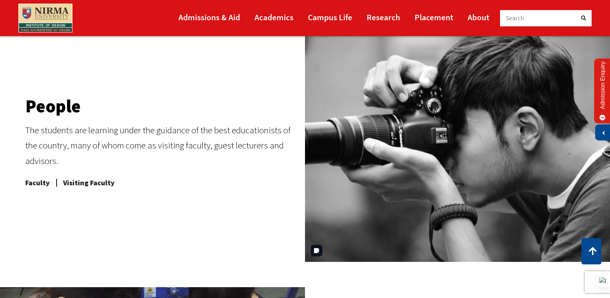 This screenshot has width=610, height=298. What do you see at coordinates (516, 18) in the screenshot?
I see `span: Search` at bounding box center [516, 18].